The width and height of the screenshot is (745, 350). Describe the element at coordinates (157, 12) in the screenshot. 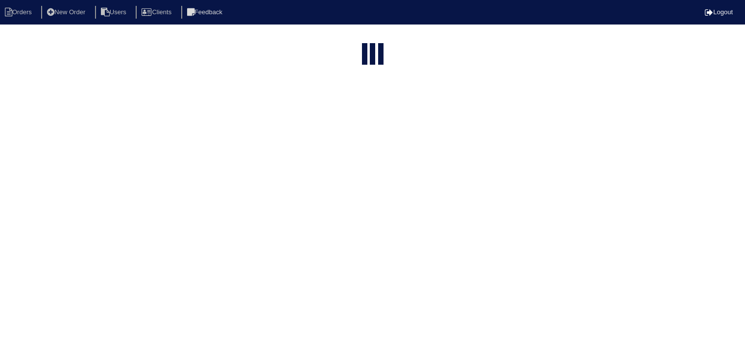

I see `a: Clients` at that location.